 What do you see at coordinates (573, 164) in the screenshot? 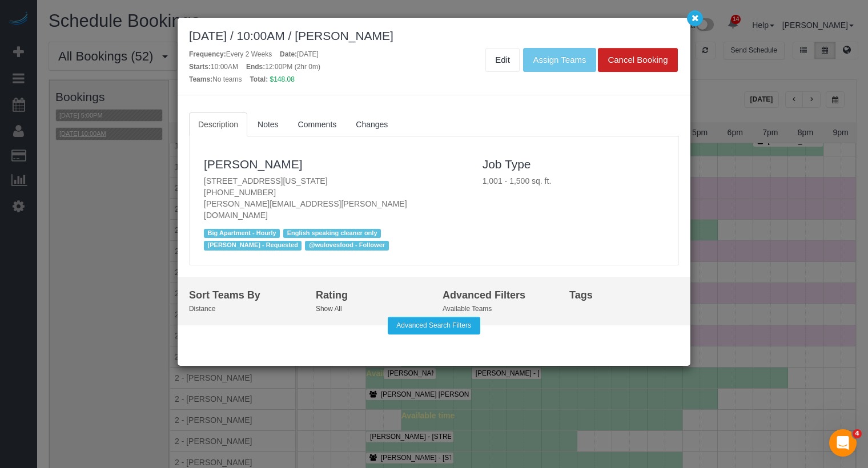
I see `h3: Job Type` at bounding box center [573, 164].